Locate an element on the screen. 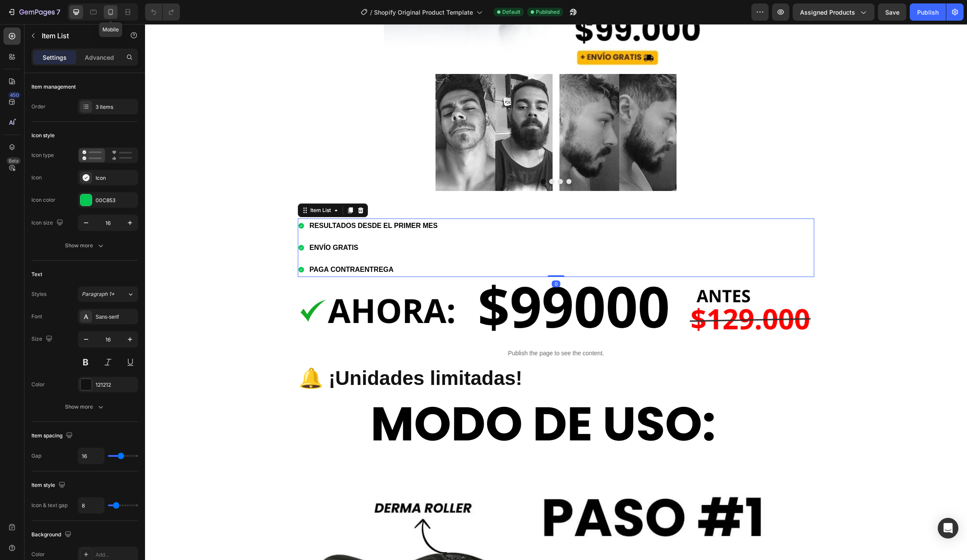 The image size is (967, 560). div: Gap is located at coordinates (36, 456).